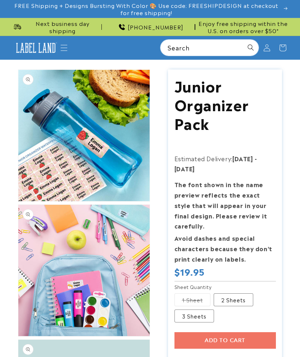  I want to click on label: 3 Sheets, so click(194, 316).